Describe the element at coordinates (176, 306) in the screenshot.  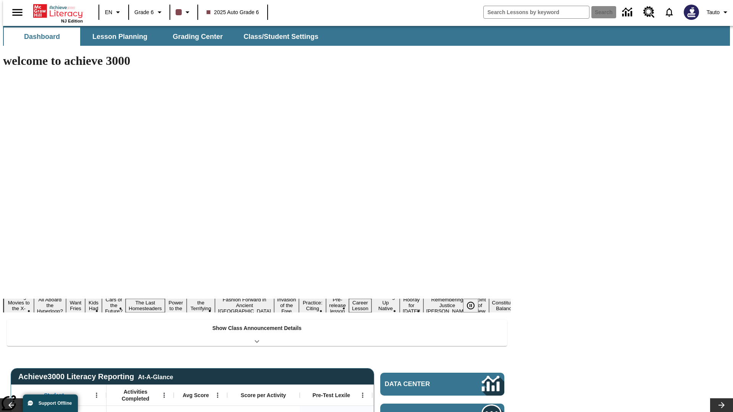
I see `button: Slide 7 Solar Power to the People` at that location.